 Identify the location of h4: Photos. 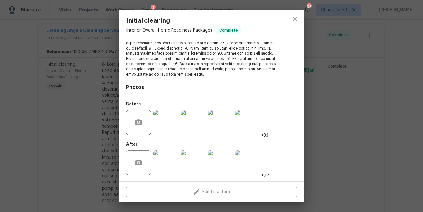
(212, 87).